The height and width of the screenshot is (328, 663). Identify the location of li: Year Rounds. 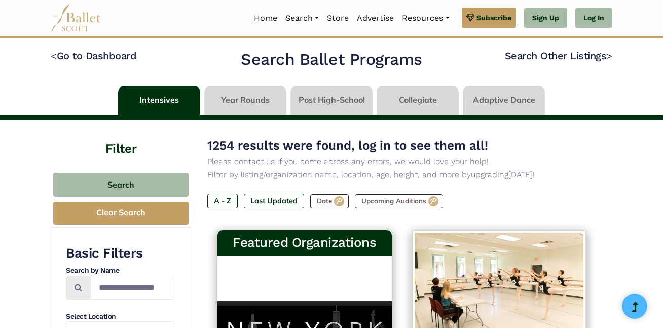
(245, 100).